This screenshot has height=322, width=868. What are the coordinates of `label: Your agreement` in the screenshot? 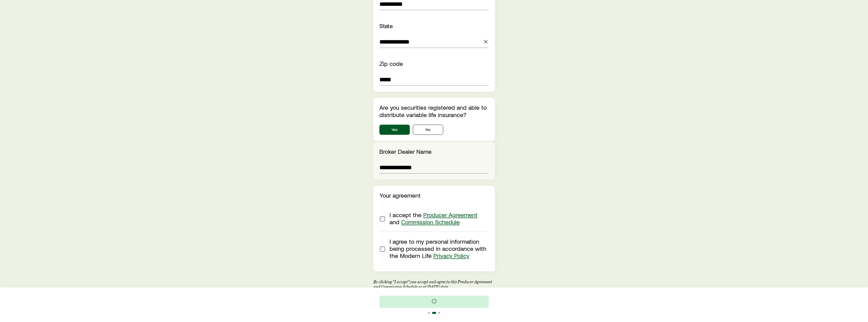 It's located at (400, 195).